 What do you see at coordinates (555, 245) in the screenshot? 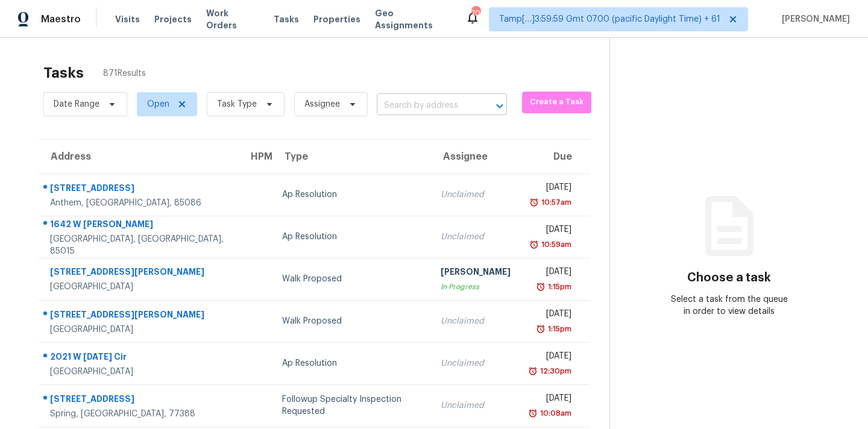
I see `div: 10:59am` at bounding box center [555, 245].